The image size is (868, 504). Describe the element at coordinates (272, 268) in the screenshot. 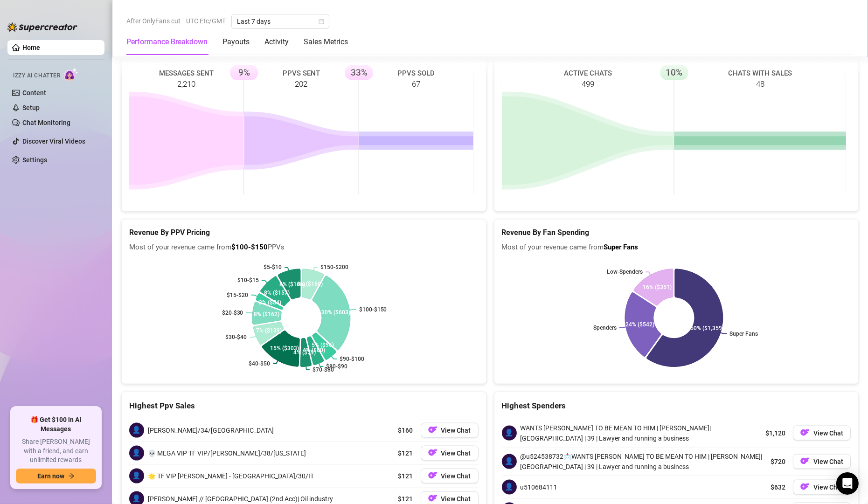

I see `text: $5-$10` at that location.